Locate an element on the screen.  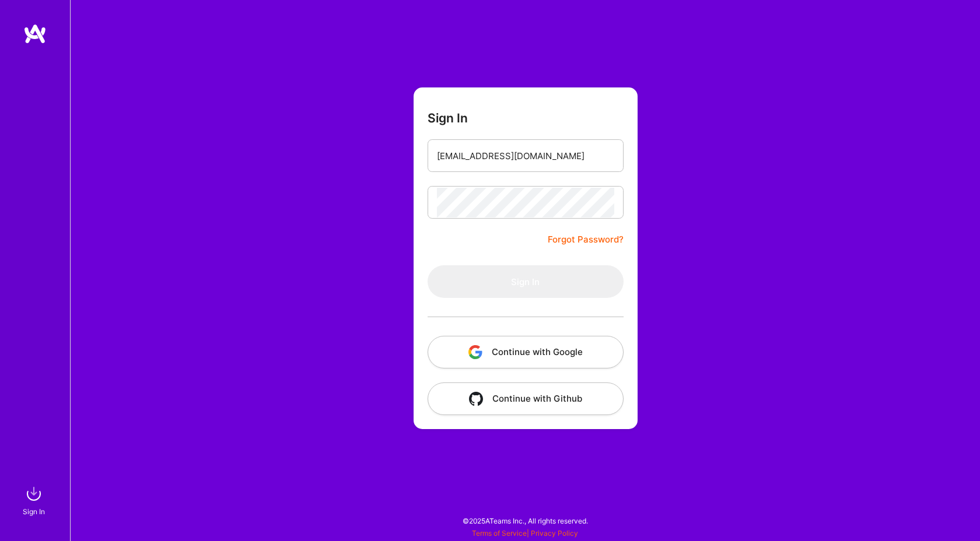
img: logo is located at coordinates (35, 33).